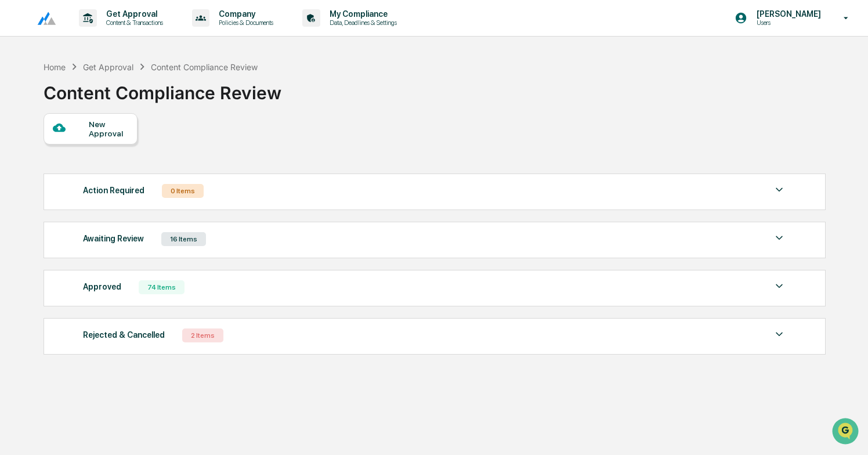  What do you see at coordinates (128, 200) in the screenshot?
I see `span: Pylon` at bounding box center [128, 200].